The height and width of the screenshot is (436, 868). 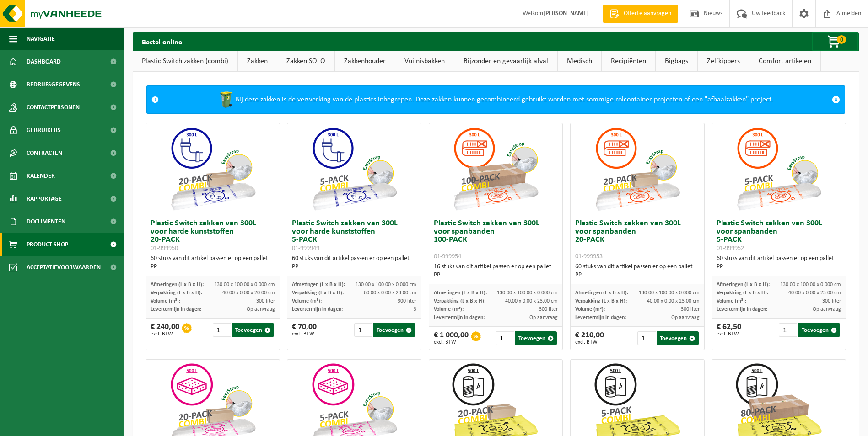 I want to click on img: WB-0240-HPE-GN-50.png, so click(x=226, y=100).